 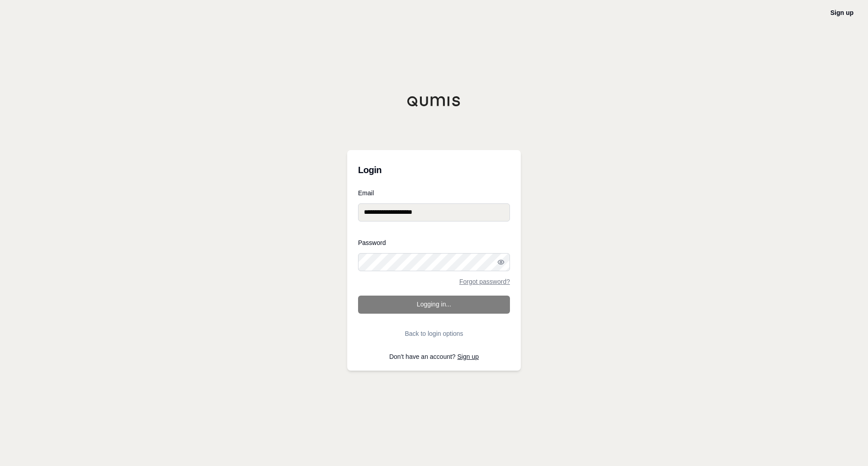 What do you see at coordinates (485, 281) in the screenshot?
I see `a: Forgot password?` at bounding box center [485, 281].